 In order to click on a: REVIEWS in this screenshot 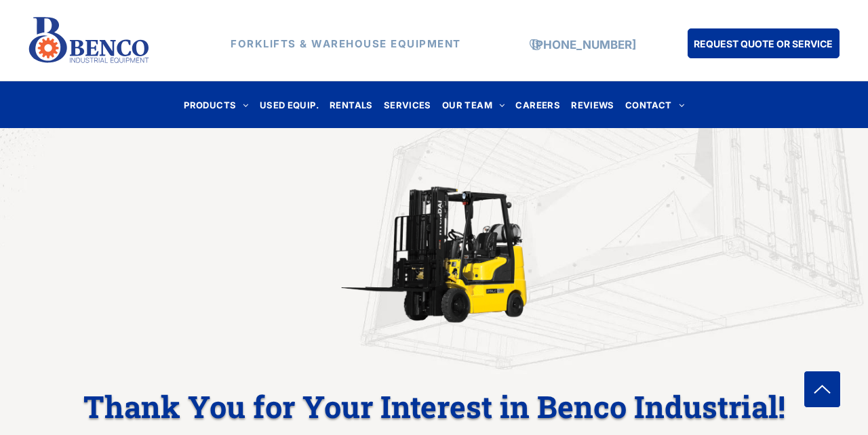, I will do `click(593, 105)`.